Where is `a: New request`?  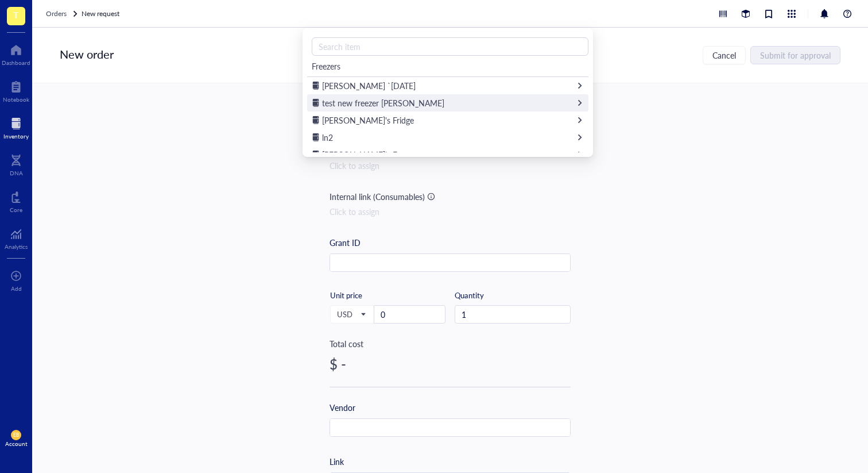
a: New request is located at coordinates (101, 14).